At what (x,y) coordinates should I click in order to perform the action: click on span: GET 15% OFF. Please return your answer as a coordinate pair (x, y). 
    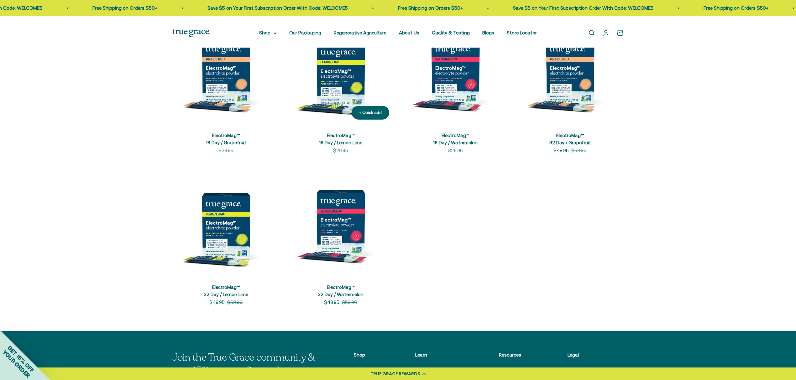
    Looking at the image, I should click on (21, 359).